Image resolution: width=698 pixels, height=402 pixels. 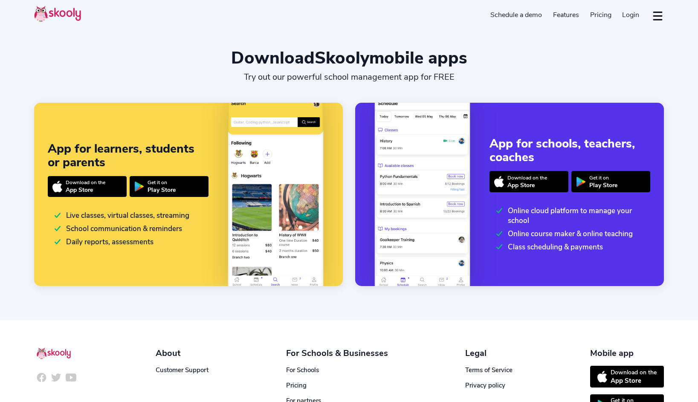 What do you see at coordinates (303, 370) in the screenshot?
I see `a: For Schools` at bounding box center [303, 370].